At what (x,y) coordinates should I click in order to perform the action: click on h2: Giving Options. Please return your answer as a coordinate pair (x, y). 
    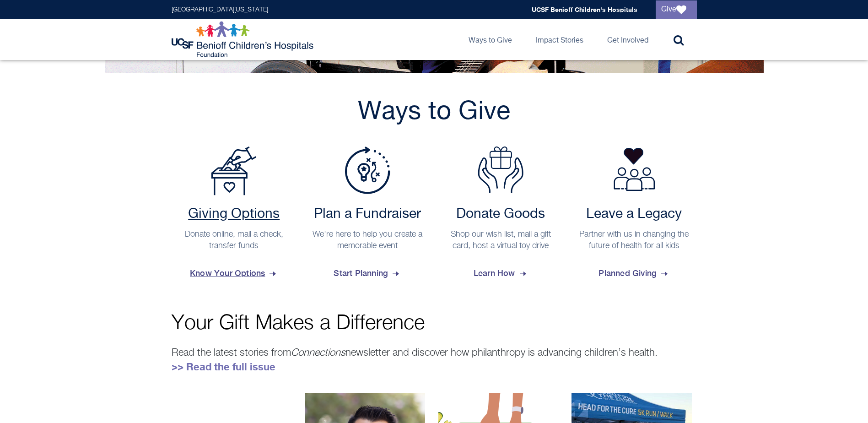
    Looking at the image, I should click on (235, 214).